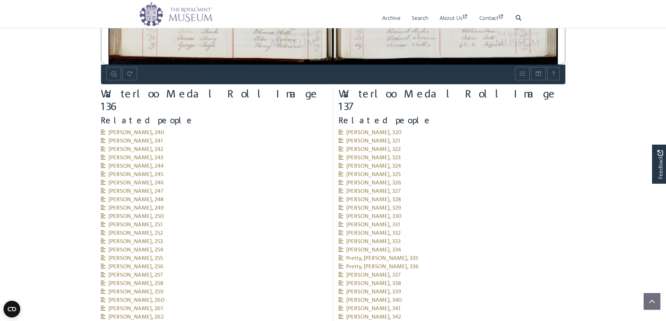  Describe the element at coordinates (214, 100) in the screenshot. I see `h2: Waterloo Medal Roll Image 136` at that location.